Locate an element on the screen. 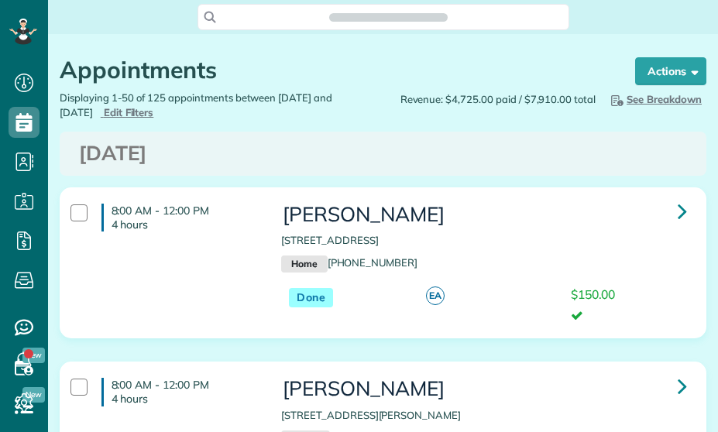 The width and height of the screenshot is (718, 432). button: Actions is located at coordinates (671, 71).